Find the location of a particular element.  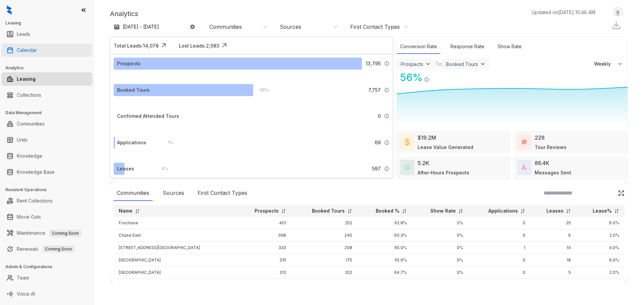

span: 597 is located at coordinates (376, 169).